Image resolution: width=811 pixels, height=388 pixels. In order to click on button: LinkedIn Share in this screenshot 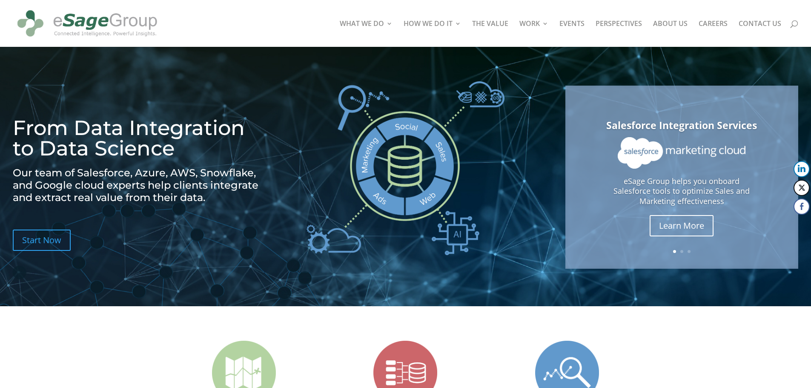, I will do `click(802, 169)`.